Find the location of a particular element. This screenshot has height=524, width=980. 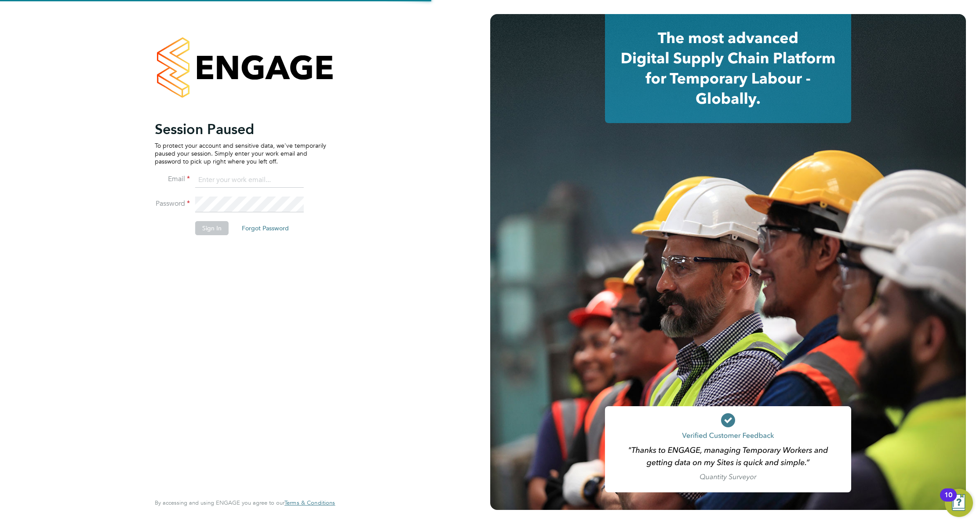

a: Terms & Conditions is located at coordinates (309, 503).